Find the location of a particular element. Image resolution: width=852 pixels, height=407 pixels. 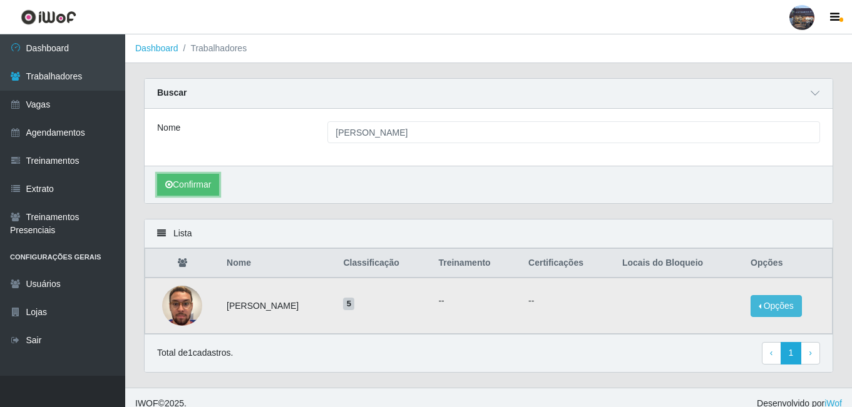

th: Nome is located at coordinates (277, 263).